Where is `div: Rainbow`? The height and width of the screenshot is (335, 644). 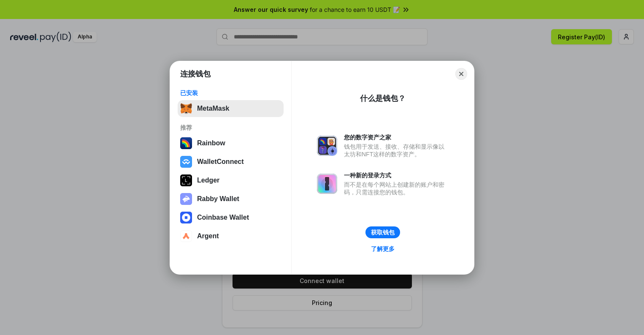 div: Rainbow is located at coordinates (211, 143).